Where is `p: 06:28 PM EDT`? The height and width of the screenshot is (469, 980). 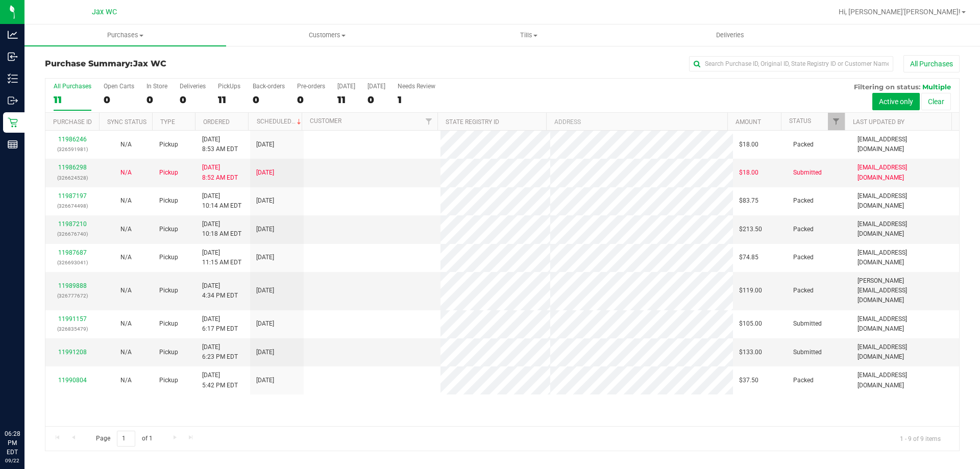
p: 06:28 PM EDT is located at coordinates (12, 443).